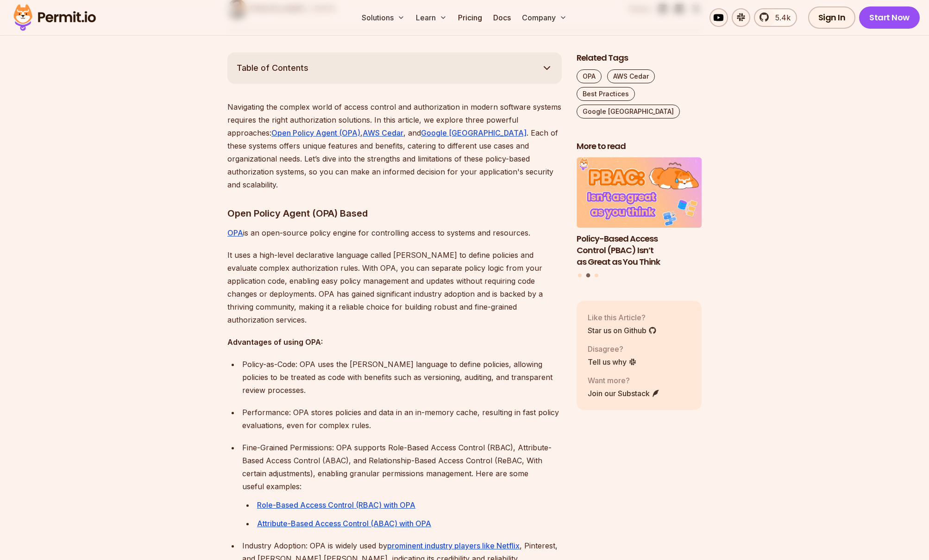 The image size is (929, 560). I want to click on a: Join our Substack, so click(623, 393).